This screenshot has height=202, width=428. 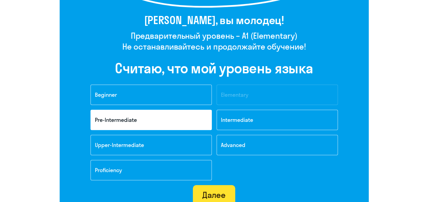 I want to click on h4: Предварительный уровень – A1 (Elementary), so click(x=214, y=36).